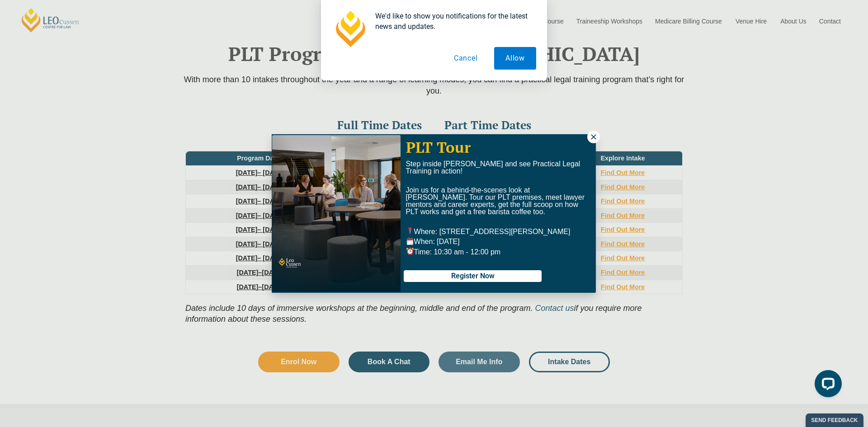 This screenshot has width=868, height=427. Describe the element at coordinates (466, 58) in the screenshot. I see `button: Cancel` at that location.